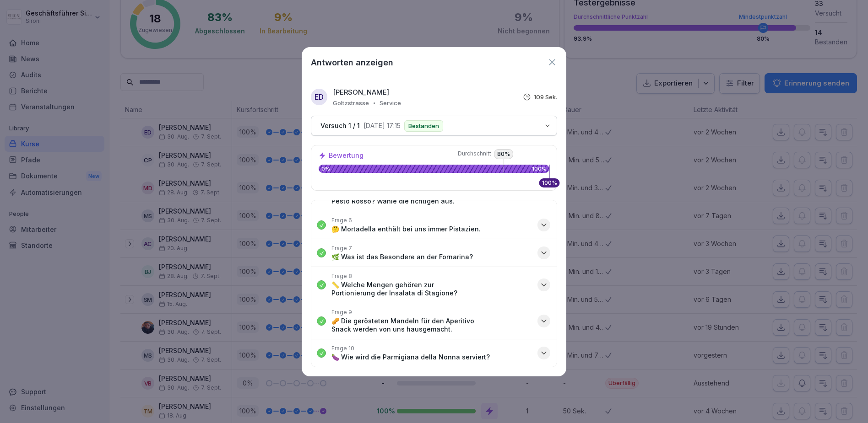 Image resolution: width=868 pixels, height=423 pixels. I want to click on p: Goltzstrasse, so click(351, 103).